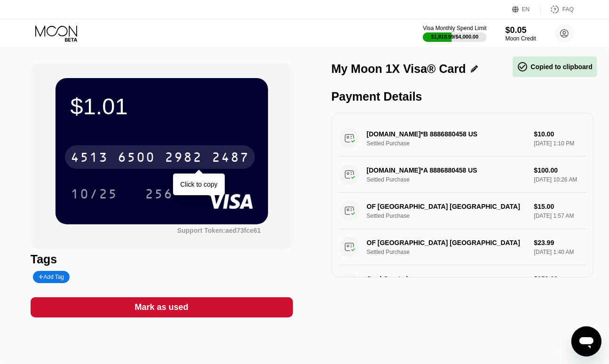  What do you see at coordinates (51, 277) in the screenshot?
I see `div: Add Tag` at bounding box center [51, 277].